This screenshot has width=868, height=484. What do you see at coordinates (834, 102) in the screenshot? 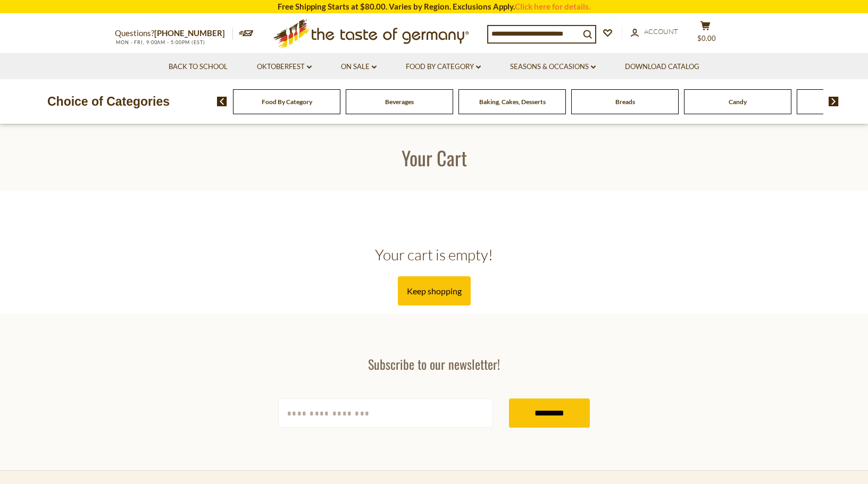
I see `img: next arrow` at bounding box center [834, 102].